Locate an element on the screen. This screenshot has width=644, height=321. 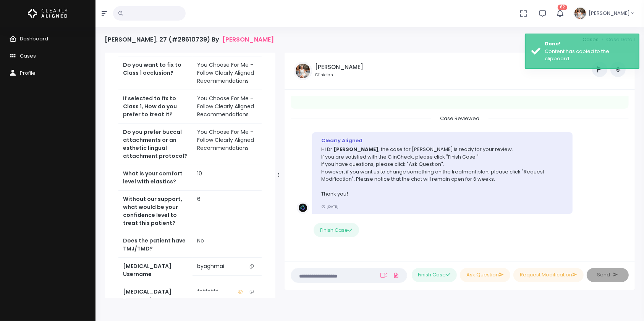
span: Dashboard is located at coordinates (34, 39).